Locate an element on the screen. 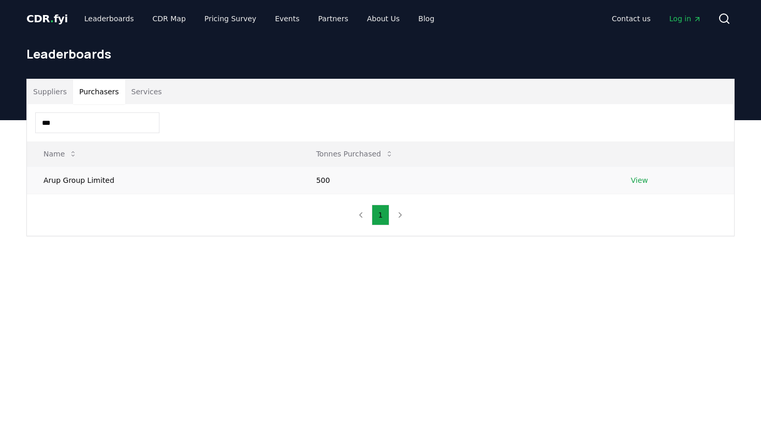  td: Arup Group Limited is located at coordinates (163, 180).